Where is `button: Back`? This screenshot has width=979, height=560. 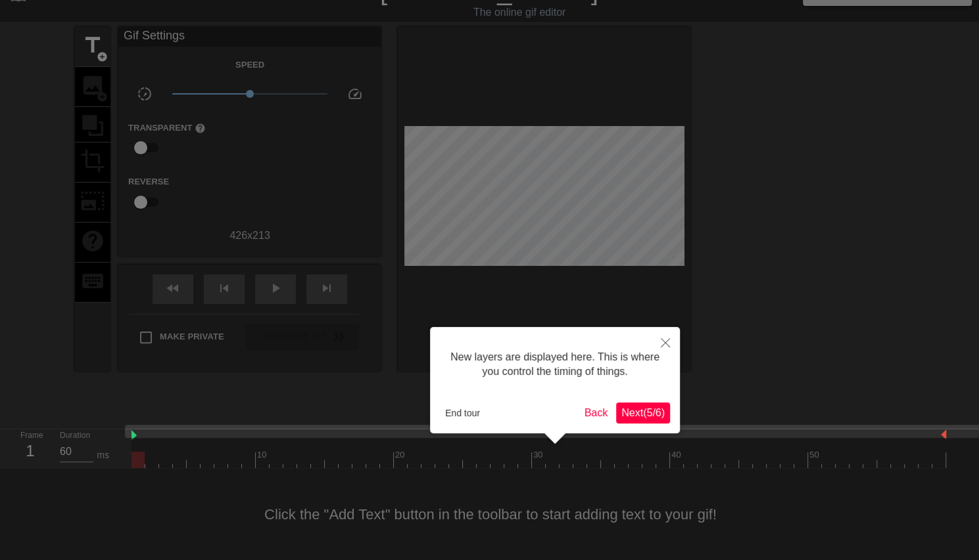
button: Back is located at coordinates (596, 413).